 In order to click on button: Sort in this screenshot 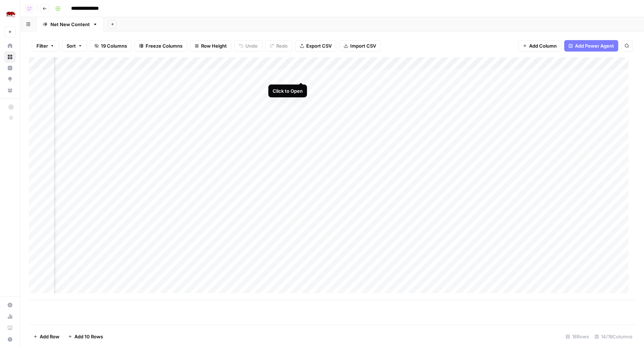, I will do `click(75, 46)`.